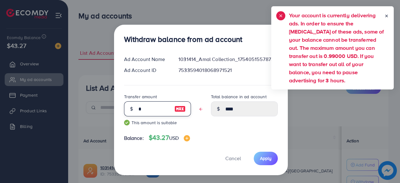 The height and width of the screenshot is (183, 400). I want to click on button: Apply, so click(266, 158).